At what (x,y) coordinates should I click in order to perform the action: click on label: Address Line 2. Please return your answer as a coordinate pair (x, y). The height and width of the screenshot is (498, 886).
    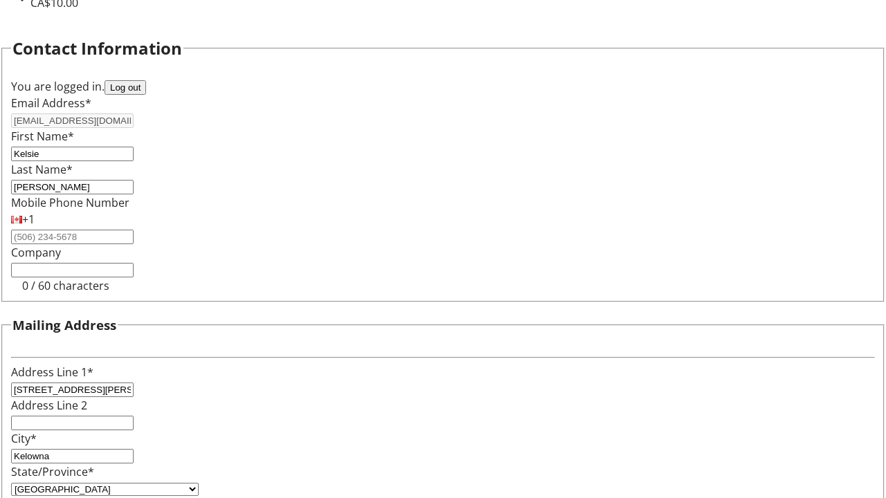
    Looking at the image, I should click on (49, 406).